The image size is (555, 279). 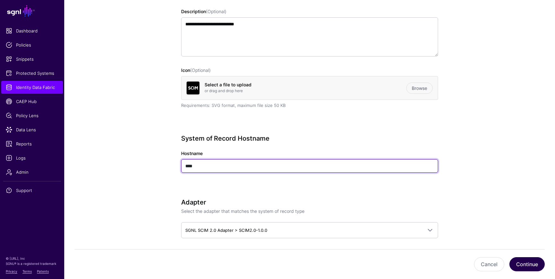 What do you see at coordinates (32, 45) in the screenshot?
I see `span: Policies` at bounding box center [32, 45].